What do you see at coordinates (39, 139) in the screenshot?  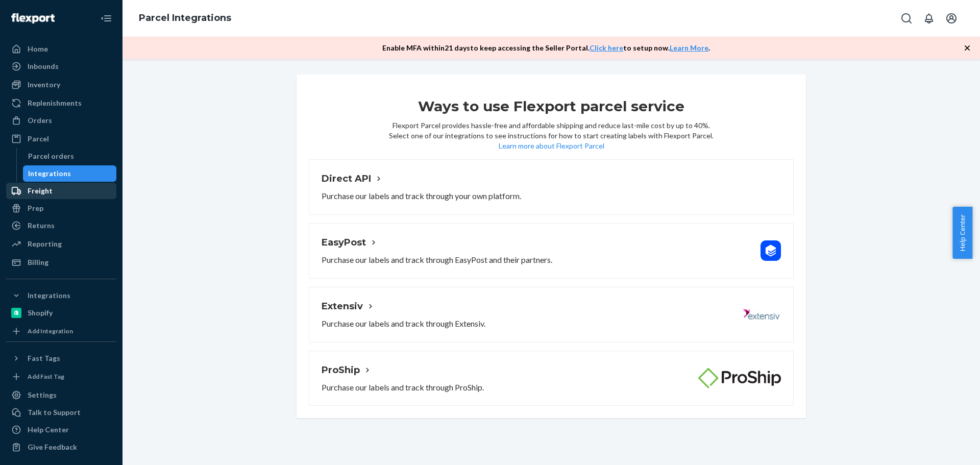 I see `div: Parcel` at bounding box center [39, 139].